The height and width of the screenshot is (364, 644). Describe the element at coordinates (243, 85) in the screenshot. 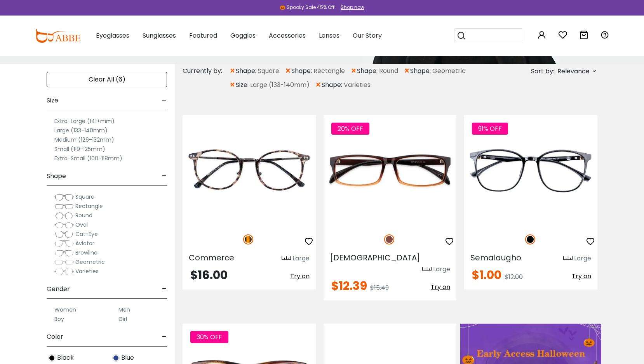

I see `span: size:` at that location.